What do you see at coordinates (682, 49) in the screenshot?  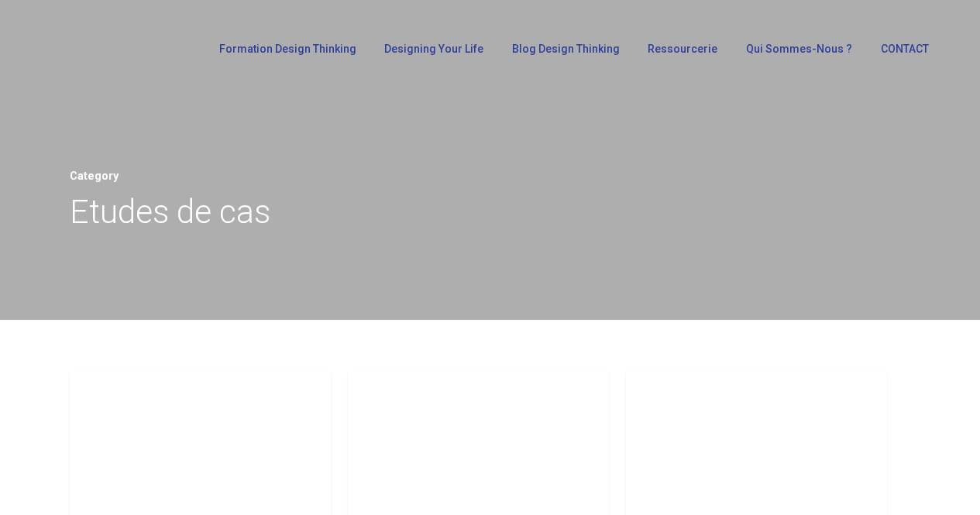 I see `span: Ressourcerie` at bounding box center [682, 49].